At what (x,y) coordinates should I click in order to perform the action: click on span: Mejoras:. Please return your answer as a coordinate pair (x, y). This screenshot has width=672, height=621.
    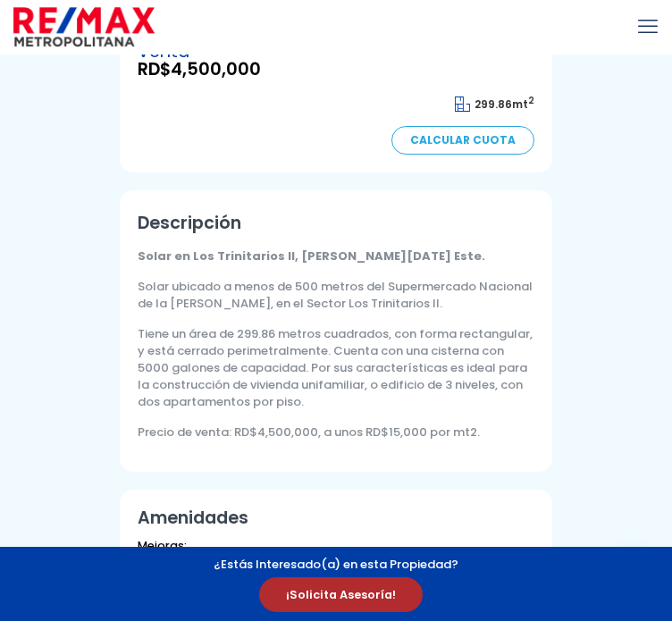
    Looking at the image, I should click on (162, 553).